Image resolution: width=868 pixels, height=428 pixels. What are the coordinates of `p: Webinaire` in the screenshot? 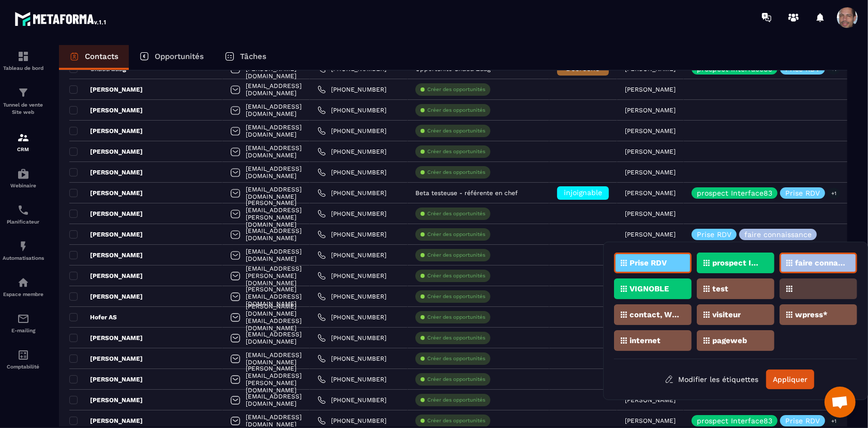 It's located at (23, 185).